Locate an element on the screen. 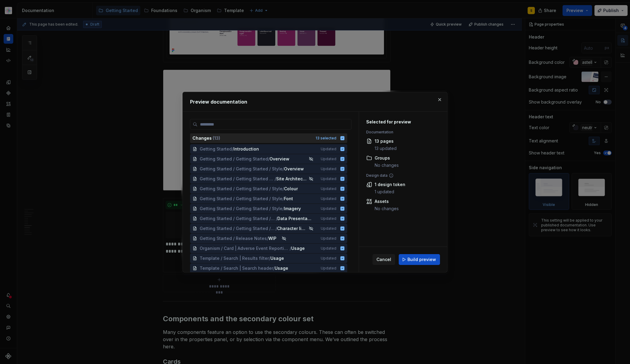  span: Colour is located at coordinates (291, 189).